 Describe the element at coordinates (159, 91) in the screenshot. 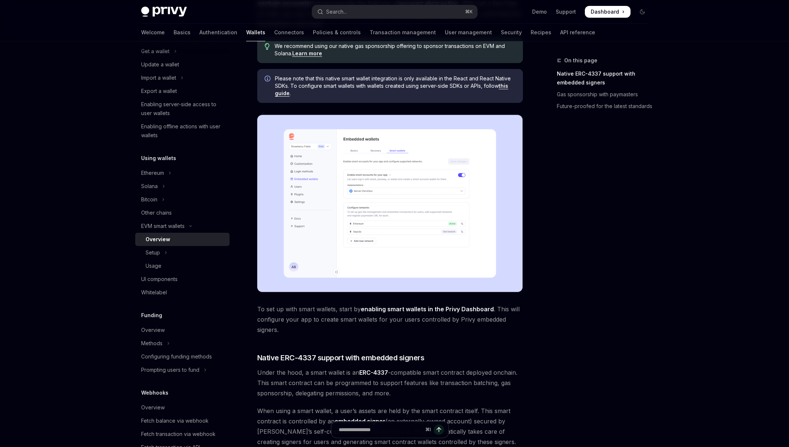

I see `div: Export a wallet` at that location.